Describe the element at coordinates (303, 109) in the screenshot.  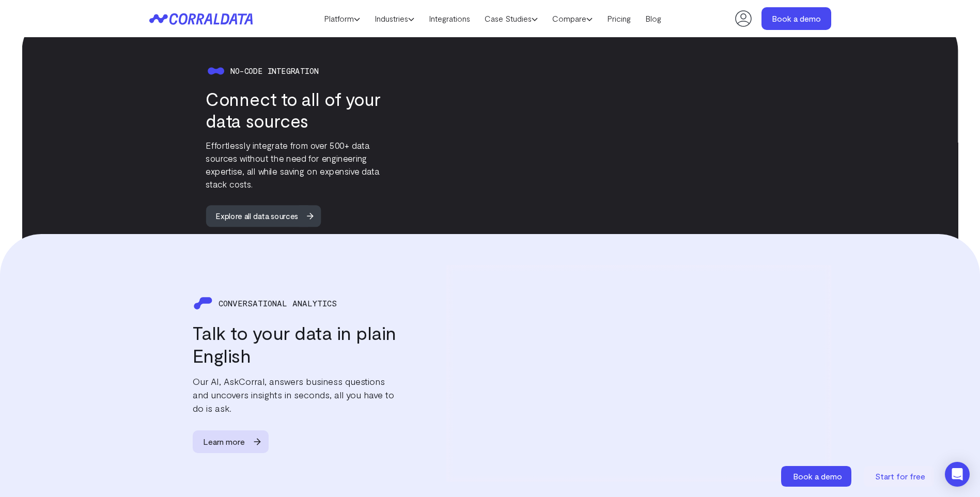
I see `h3: Connect to all of your data sources` at that location.